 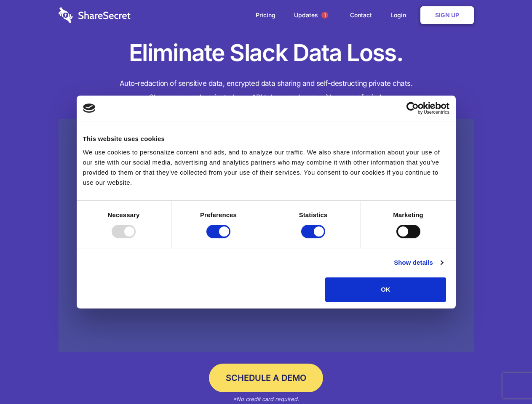 What do you see at coordinates (266, 15) in the screenshot?
I see `a: Pricing` at bounding box center [266, 15].